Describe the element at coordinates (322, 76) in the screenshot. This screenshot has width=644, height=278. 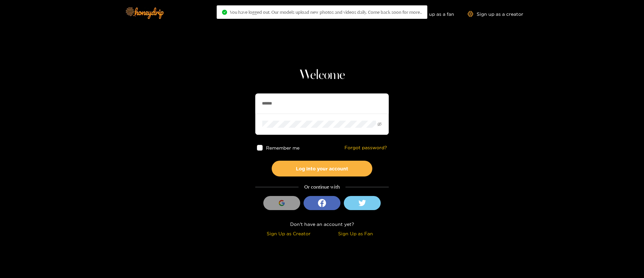
I see `h1: Welcome` at that location.